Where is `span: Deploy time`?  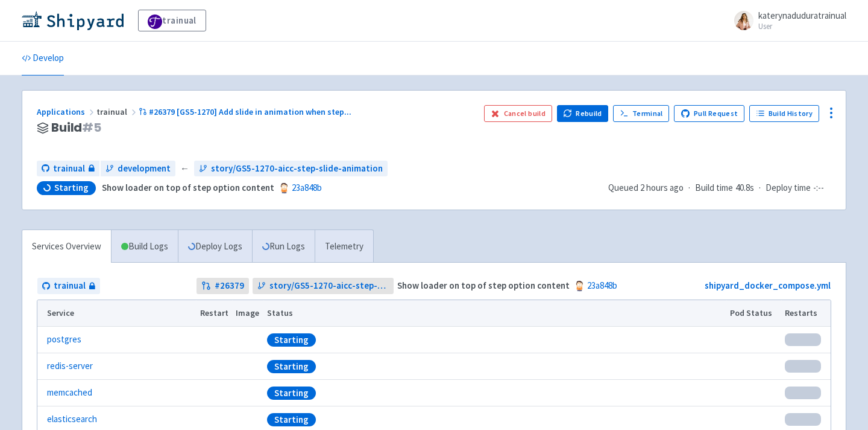
span: Deploy time is located at coordinates (788, 188).